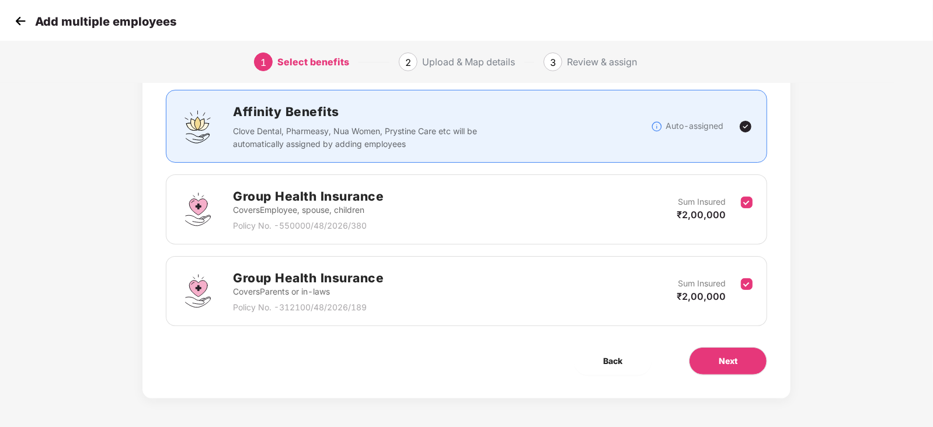 The height and width of the screenshot is (427, 933). Describe the element at coordinates (198, 127) in the screenshot. I see `img: svg+xml;base64,PHN2ZyBpZD0iQWZmaW5pdHlfQmVuZWZpdHMiIGRhdGEtbmFtZT0iQWZmaW5pdHkgQmVuZWZpdHMiIHhtbG...` at that location.